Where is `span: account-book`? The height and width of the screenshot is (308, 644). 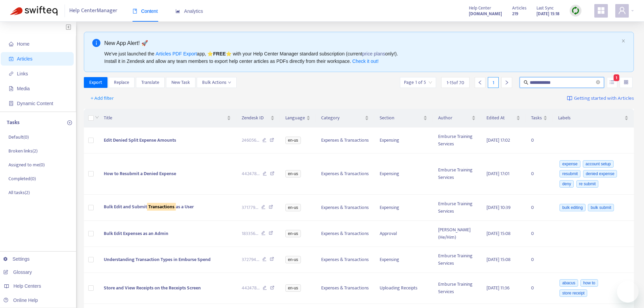
span: account-book is located at coordinates (11, 59).